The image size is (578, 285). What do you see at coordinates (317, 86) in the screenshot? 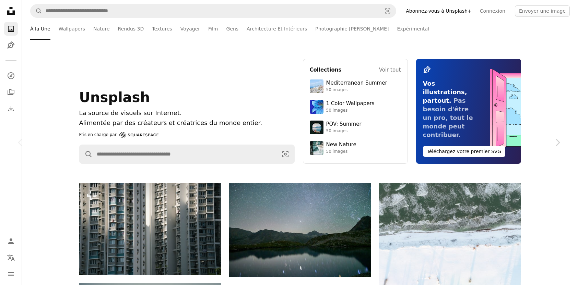
I see `img: premium_photo-1688410049290-d7394cc7d5df` at bounding box center [317, 86].